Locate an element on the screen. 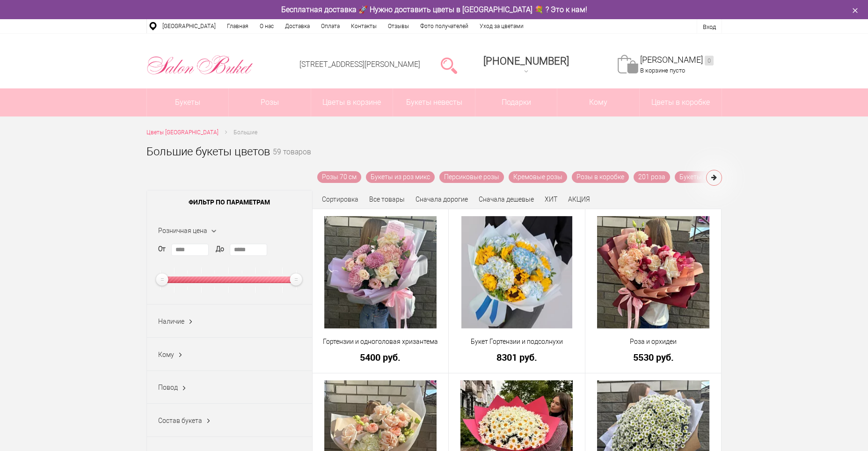 This screenshot has height=451, width=868. ins: 0 is located at coordinates (708, 61).